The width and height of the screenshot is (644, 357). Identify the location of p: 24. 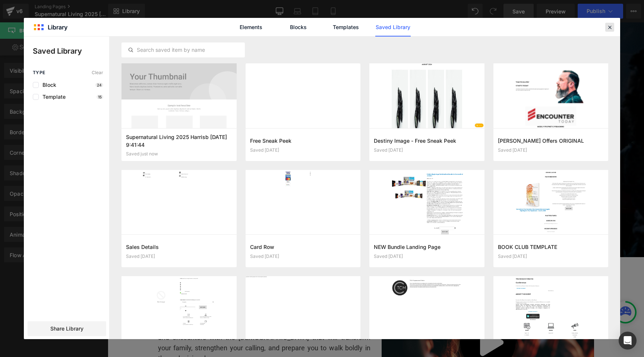
(99, 85).